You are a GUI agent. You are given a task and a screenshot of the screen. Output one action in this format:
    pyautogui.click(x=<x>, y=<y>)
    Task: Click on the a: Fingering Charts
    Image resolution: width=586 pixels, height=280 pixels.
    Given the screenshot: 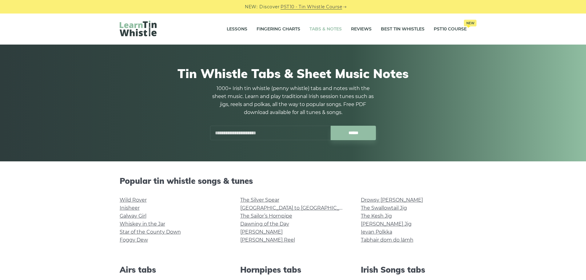 What is the action you would take?
    pyautogui.click(x=279, y=29)
    